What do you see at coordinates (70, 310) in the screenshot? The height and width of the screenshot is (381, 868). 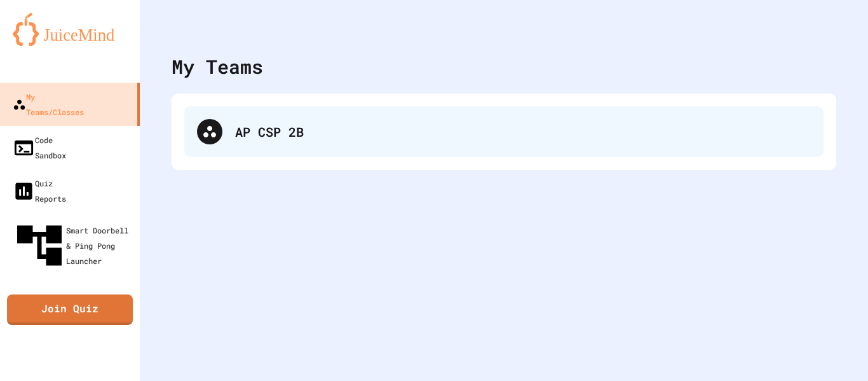 I see `a: Join Quiz` at bounding box center [70, 310].